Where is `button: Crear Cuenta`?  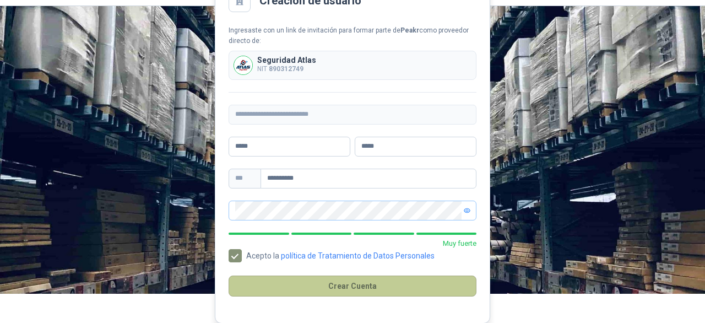 button: Crear Cuenta is located at coordinates (353, 286).